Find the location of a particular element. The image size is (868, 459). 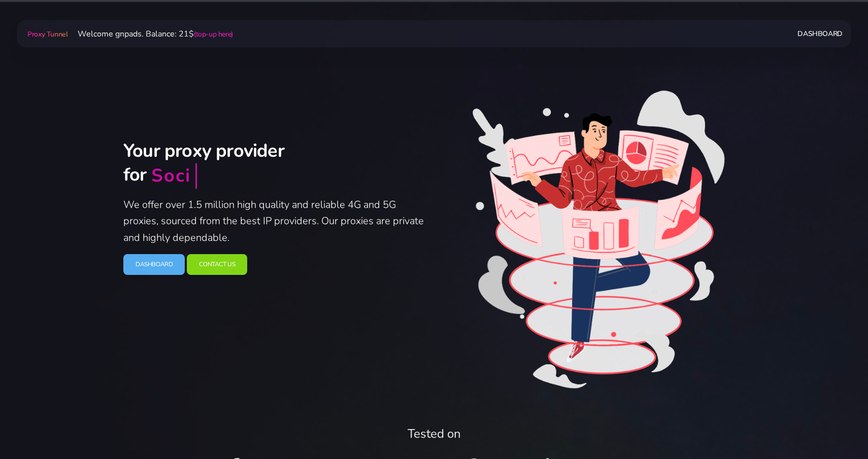

a: (top-up here) is located at coordinates (213, 34).